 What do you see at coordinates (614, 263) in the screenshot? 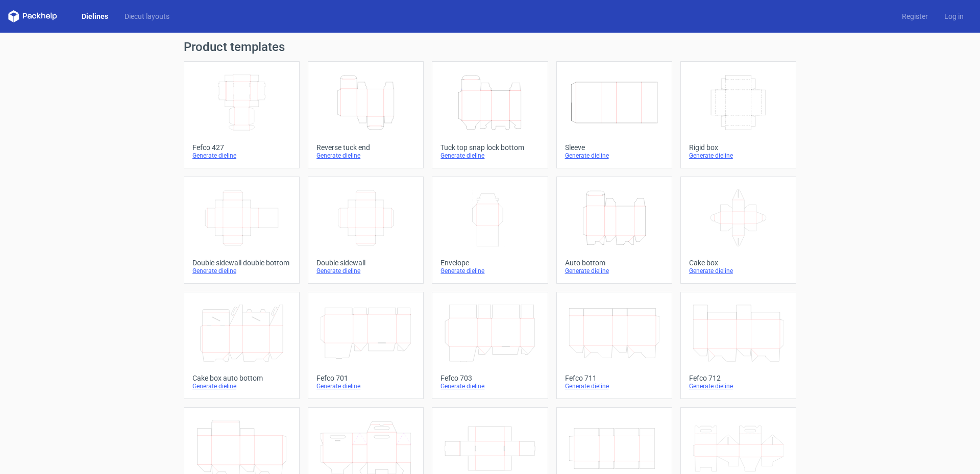
I see `div: Auto bottom` at bounding box center [614, 263].